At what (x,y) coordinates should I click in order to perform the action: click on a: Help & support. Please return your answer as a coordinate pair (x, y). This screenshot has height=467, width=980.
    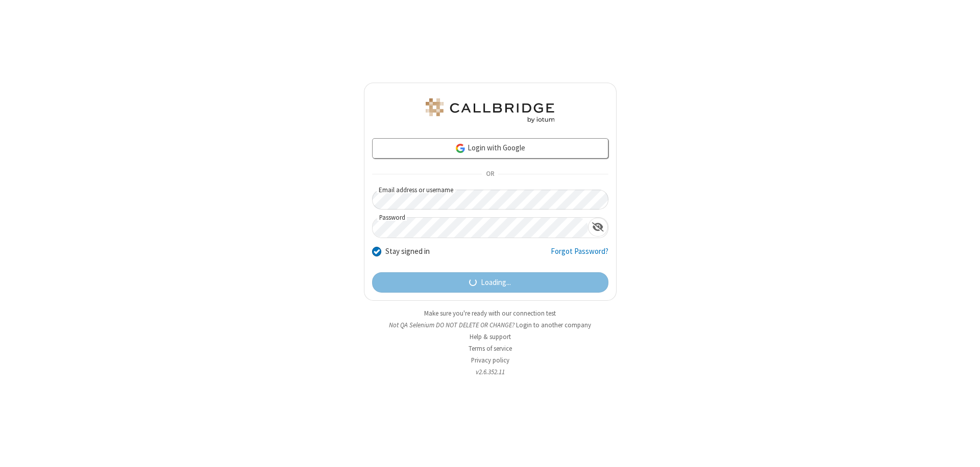
    Looking at the image, I should click on (490, 337).